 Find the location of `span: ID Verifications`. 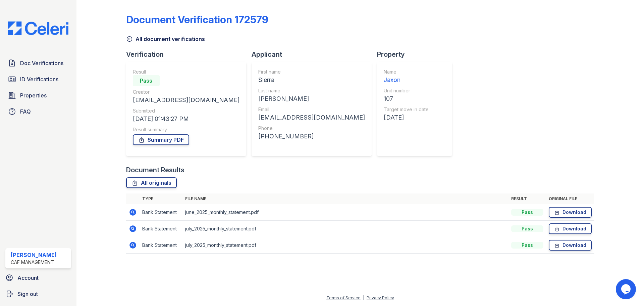

span: ID Verifications is located at coordinates (39, 79).